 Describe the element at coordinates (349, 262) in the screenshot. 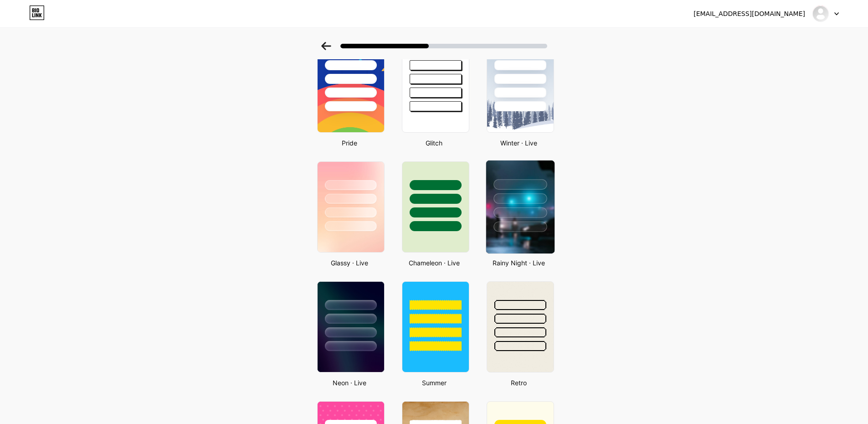

I see `div: Glassy · Live` at that location.